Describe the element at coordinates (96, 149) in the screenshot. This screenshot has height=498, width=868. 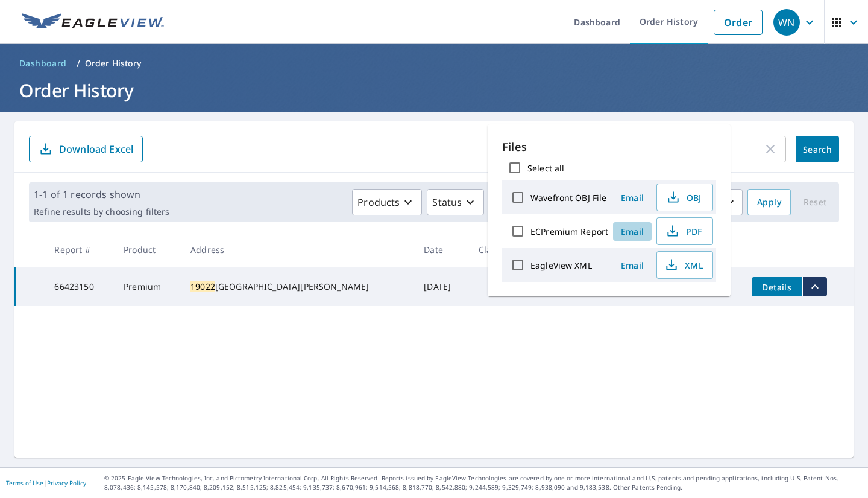
I see `p: Download Excel` at that location.